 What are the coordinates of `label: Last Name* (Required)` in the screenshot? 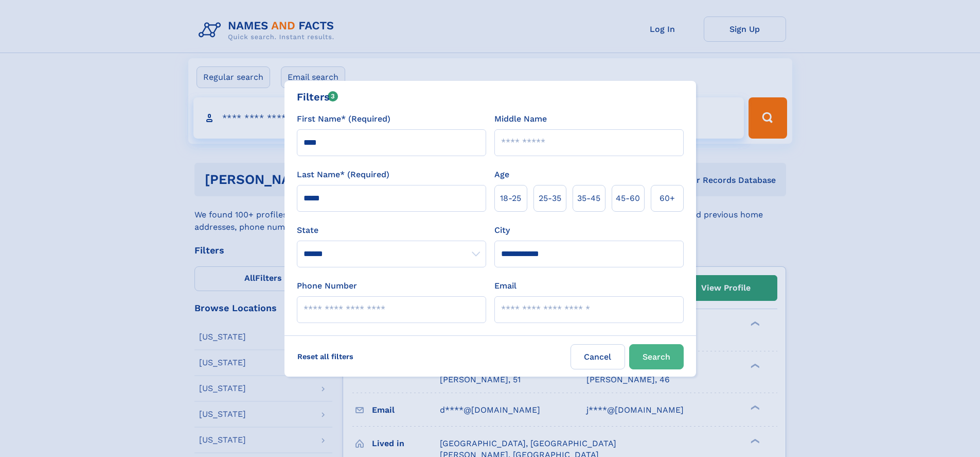 It's located at (343, 175).